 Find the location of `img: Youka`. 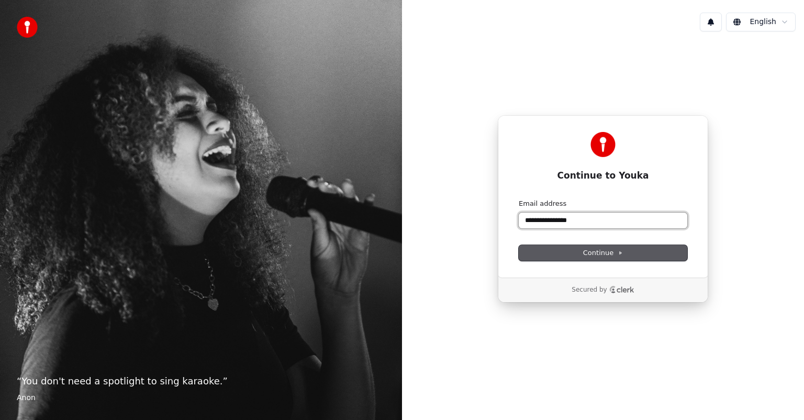

img: Youka is located at coordinates (603, 144).